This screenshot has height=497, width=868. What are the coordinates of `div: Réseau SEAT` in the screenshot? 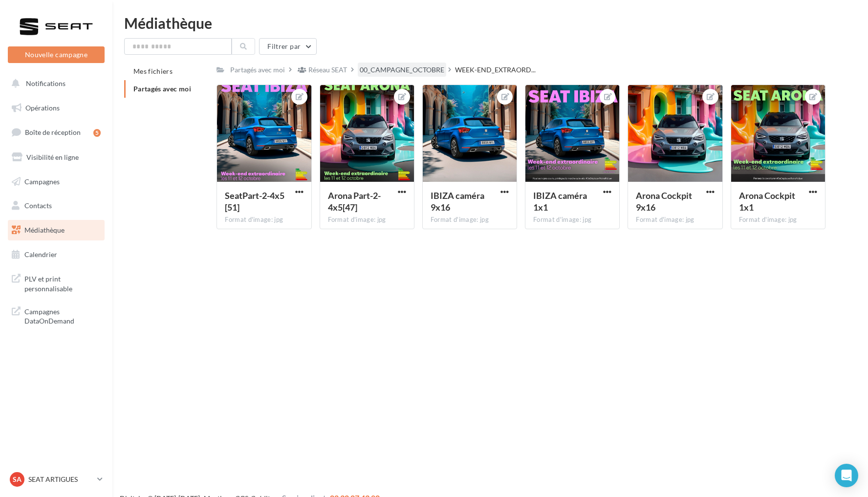 It's located at (327, 70).